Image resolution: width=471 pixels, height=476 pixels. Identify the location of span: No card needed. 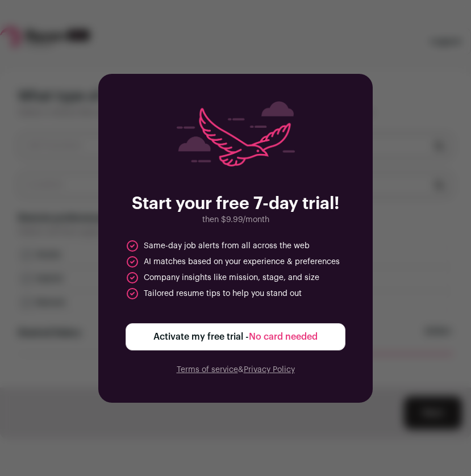
(283, 337).